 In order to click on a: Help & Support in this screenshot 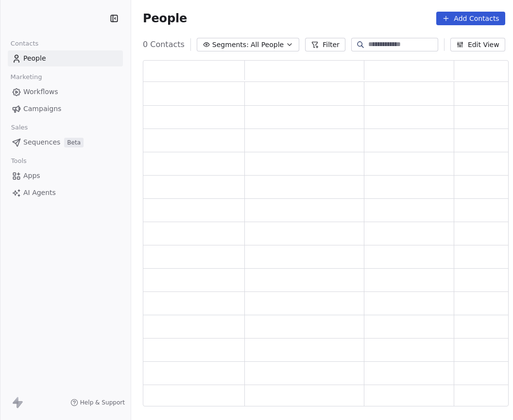, I will do `click(98, 403)`.